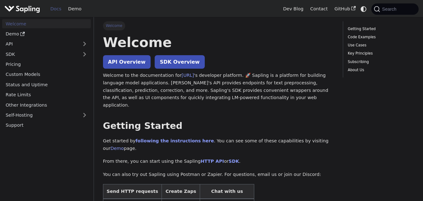 The width and height of the screenshot is (423, 201). Describe the element at coordinates (395, 9) in the screenshot. I see `button: Search (Command+K)` at that location.